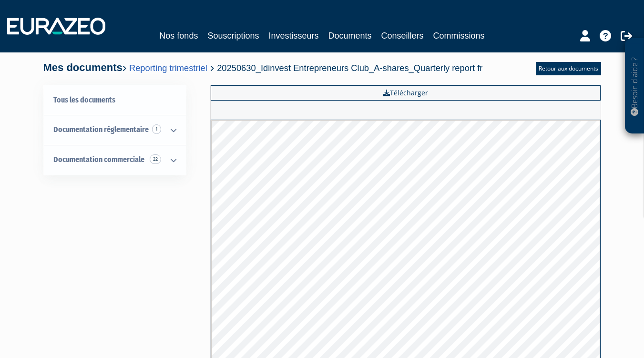 The width and height of the screenshot is (644, 358). Describe the element at coordinates (99, 159) in the screenshot. I see `span: Documentation commerciale` at that location.